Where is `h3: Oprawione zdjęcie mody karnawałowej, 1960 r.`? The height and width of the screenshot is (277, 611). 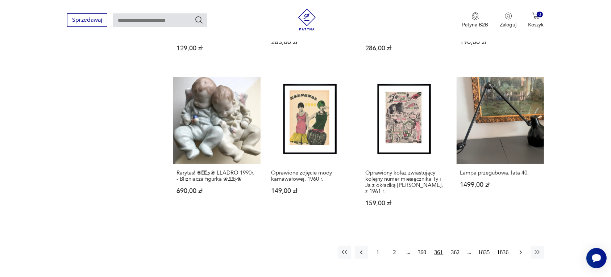 h3: Oprawione zdjęcie mody karnawałowej, 1960 r. is located at coordinates (311, 176).